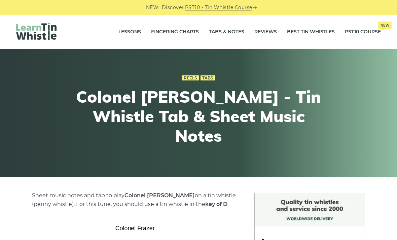  I want to click on a: Reels, so click(190, 78).